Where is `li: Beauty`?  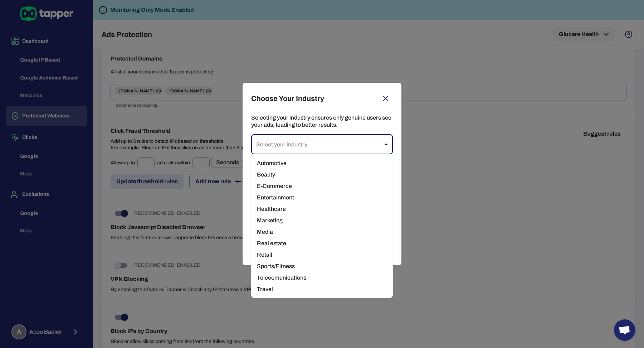
li: Beauty is located at coordinates (322, 175).